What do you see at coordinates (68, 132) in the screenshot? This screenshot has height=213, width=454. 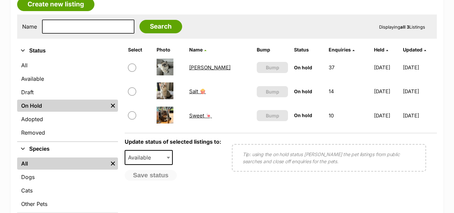 I see `a: Removed` at bounding box center [68, 132].